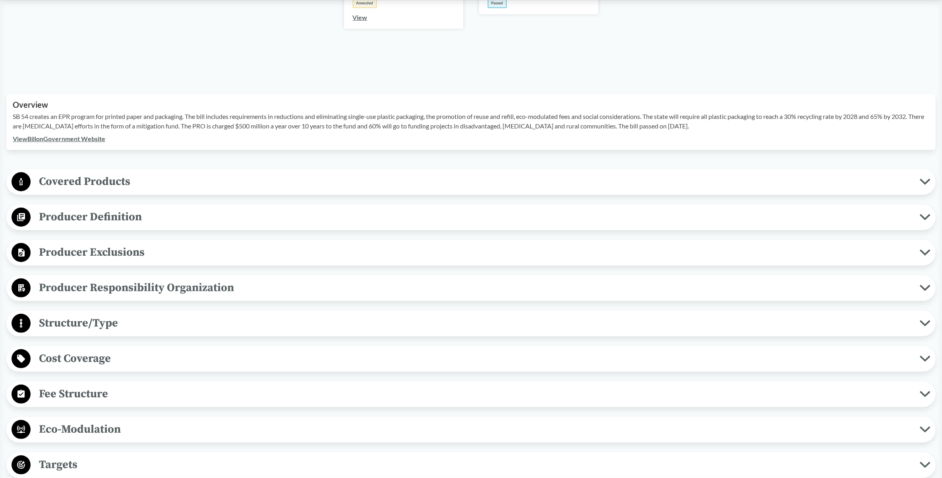 This screenshot has height=478, width=942. Describe the element at coordinates (475, 429) in the screenshot. I see `span: Eco-Modulation` at that location.